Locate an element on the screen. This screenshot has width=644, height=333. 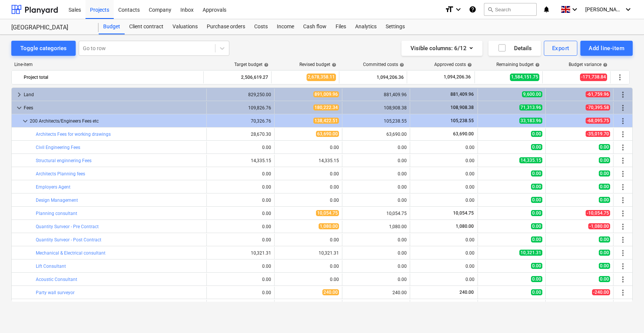
div: Remaining budget is located at coordinates (518, 64).